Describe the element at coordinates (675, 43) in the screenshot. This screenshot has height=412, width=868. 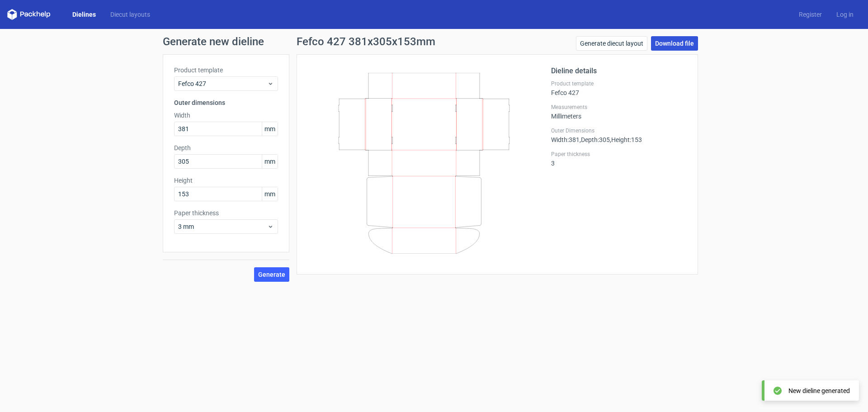
I see `a: Download file` at that location.